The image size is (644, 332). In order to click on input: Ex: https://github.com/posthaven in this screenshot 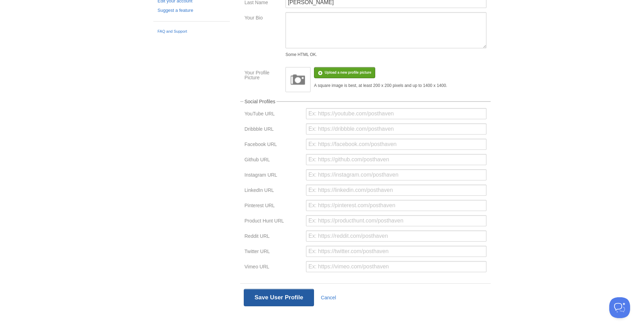, I will do `click(396, 160)`.